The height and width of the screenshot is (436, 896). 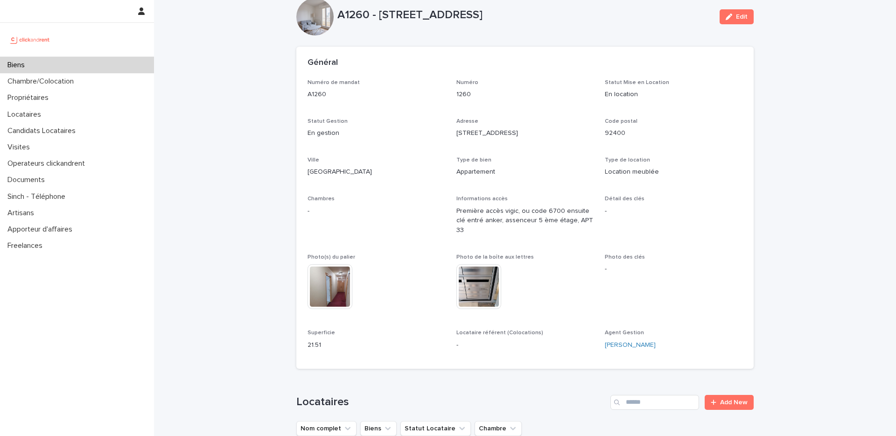 I want to click on span: Code postal, so click(x=621, y=121).